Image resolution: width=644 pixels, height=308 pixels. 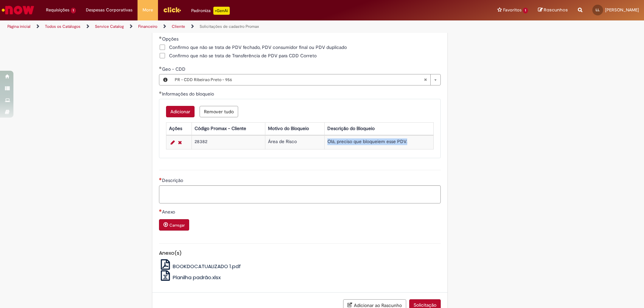 I want to click on a: Página inicial, so click(x=19, y=26).